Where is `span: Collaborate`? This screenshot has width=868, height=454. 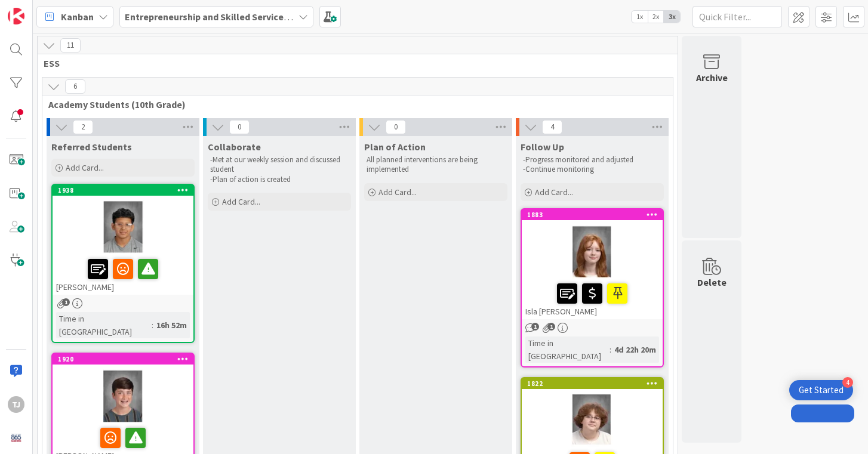 span: Collaborate is located at coordinates (234, 147).